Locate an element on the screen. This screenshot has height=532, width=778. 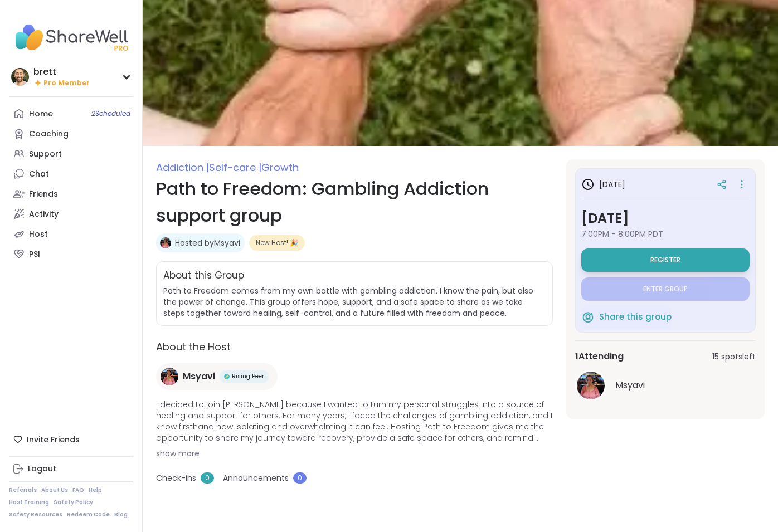
a: Referrals is located at coordinates (23, 490).